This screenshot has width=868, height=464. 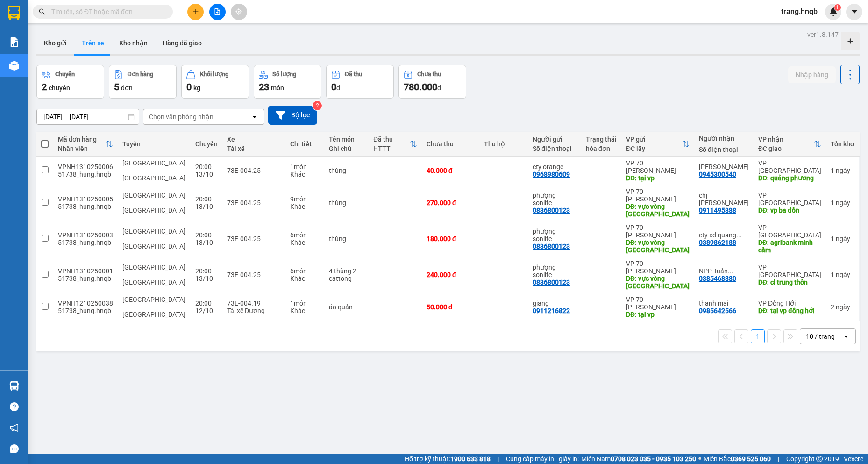 I want to click on button: Hàng đã giao, so click(x=182, y=43).